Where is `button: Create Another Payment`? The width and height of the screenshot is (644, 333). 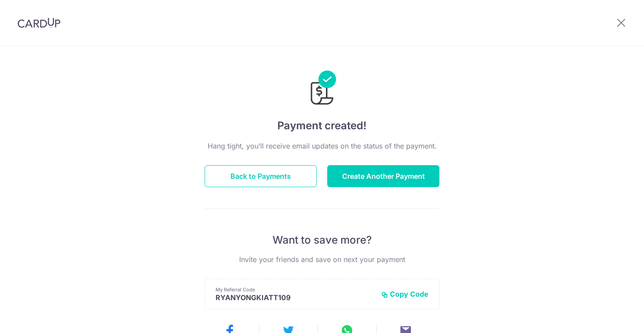
button: Create Another Payment is located at coordinates (383, 176).